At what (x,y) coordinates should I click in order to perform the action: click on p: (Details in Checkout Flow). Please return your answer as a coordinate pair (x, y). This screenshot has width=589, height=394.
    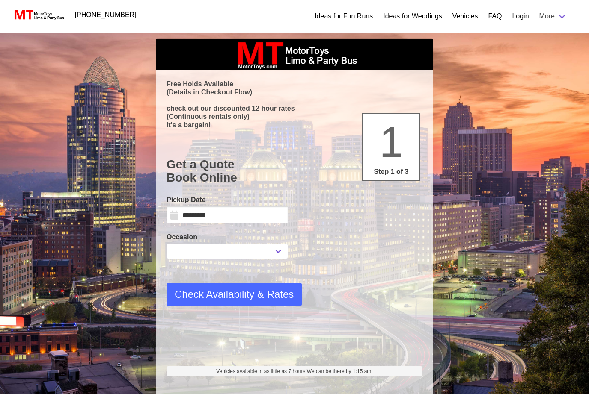
    Looking at the image, I should click on (294, 92).